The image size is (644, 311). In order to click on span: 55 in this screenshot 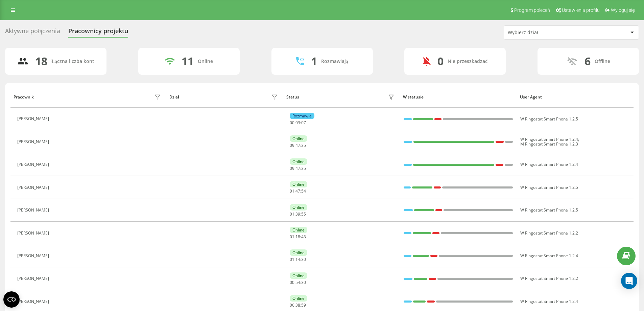, I will do `click(303, 214)`.